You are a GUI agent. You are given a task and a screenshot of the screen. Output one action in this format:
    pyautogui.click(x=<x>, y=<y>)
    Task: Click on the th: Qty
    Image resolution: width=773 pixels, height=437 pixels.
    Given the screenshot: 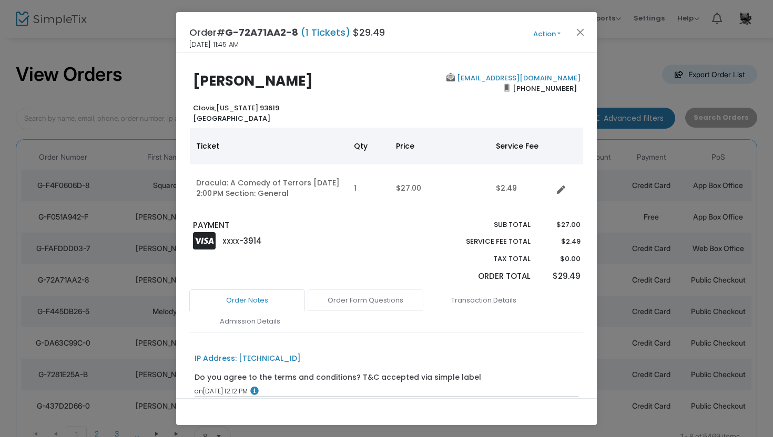 What is the action you would take?
    pyautogui.click(x=368, y=146)
    